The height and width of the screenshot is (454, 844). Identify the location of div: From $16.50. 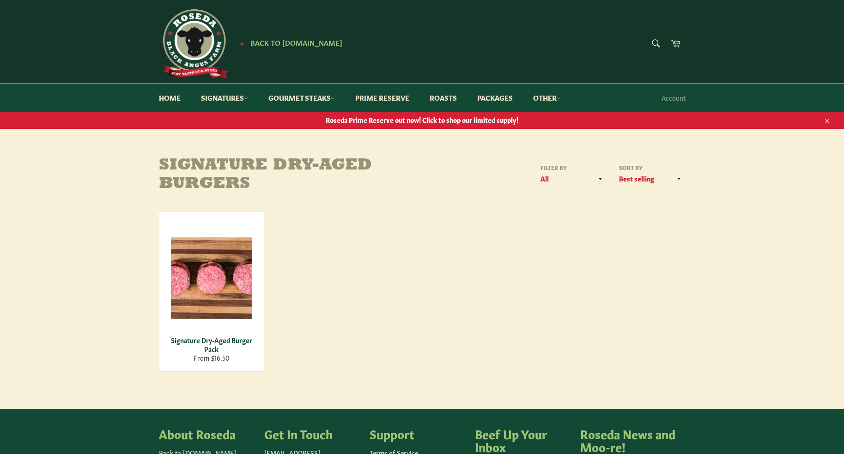
(211, 358).